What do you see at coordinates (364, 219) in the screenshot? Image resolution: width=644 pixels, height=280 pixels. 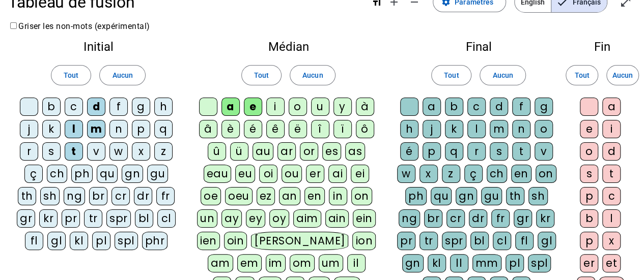 I see `div: ein` at bounding box center [364, 219].